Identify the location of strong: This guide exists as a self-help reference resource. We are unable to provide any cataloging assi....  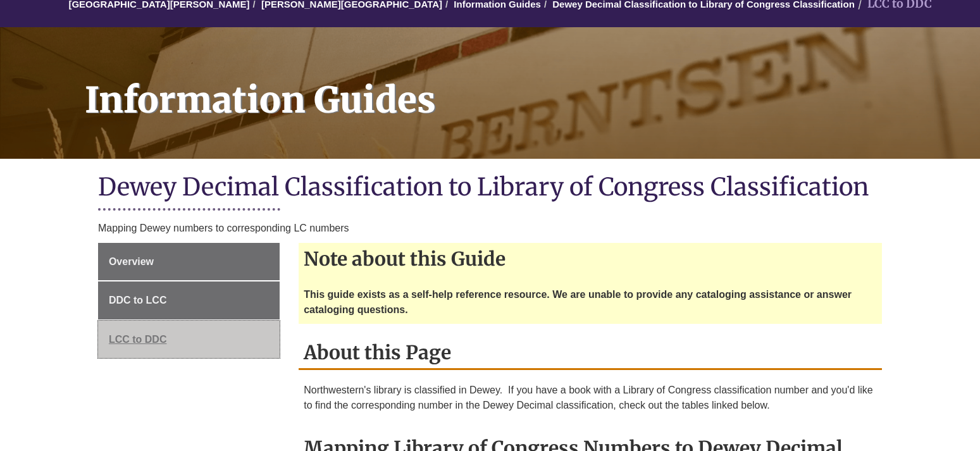
(578, 302).